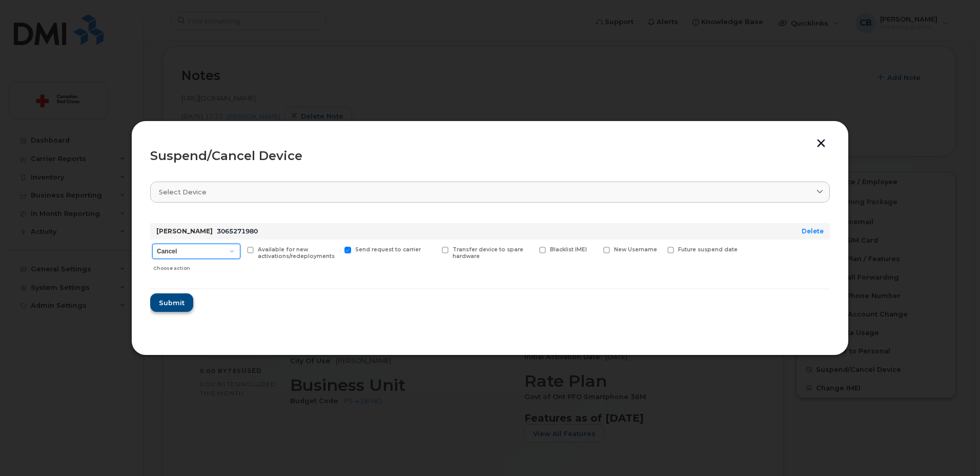 The height and width of the screenshot is (476, 980). I want to click on input: Available for new activations/redeployments, so click(238, 249).